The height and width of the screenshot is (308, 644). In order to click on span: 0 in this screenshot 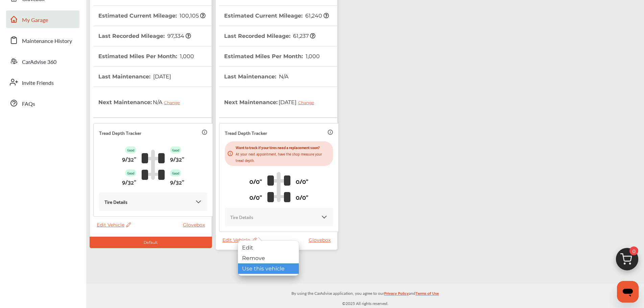, I will do `click(634, 251)`.